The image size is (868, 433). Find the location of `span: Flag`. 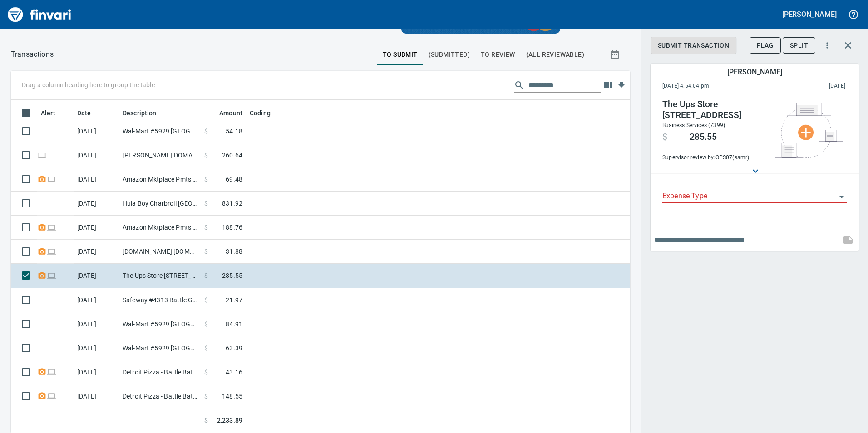

span: Flag is located at coordinates (765, 45).